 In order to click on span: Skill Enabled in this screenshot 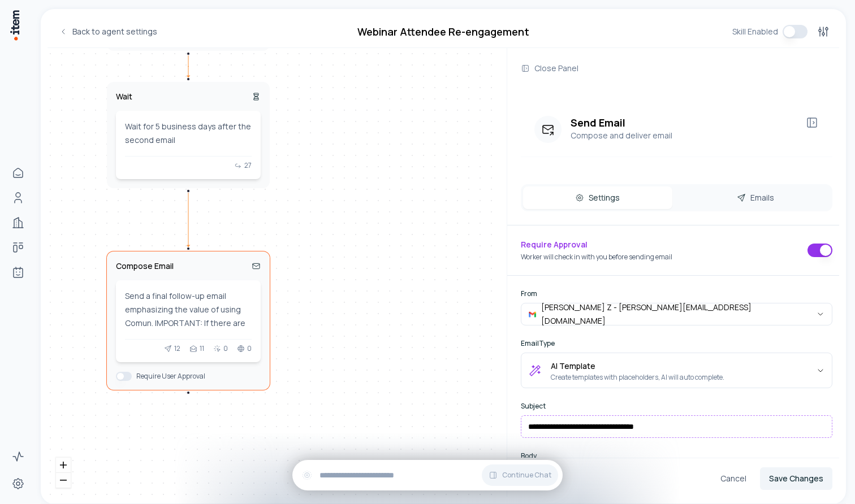, I will do `click(755, 32)`.